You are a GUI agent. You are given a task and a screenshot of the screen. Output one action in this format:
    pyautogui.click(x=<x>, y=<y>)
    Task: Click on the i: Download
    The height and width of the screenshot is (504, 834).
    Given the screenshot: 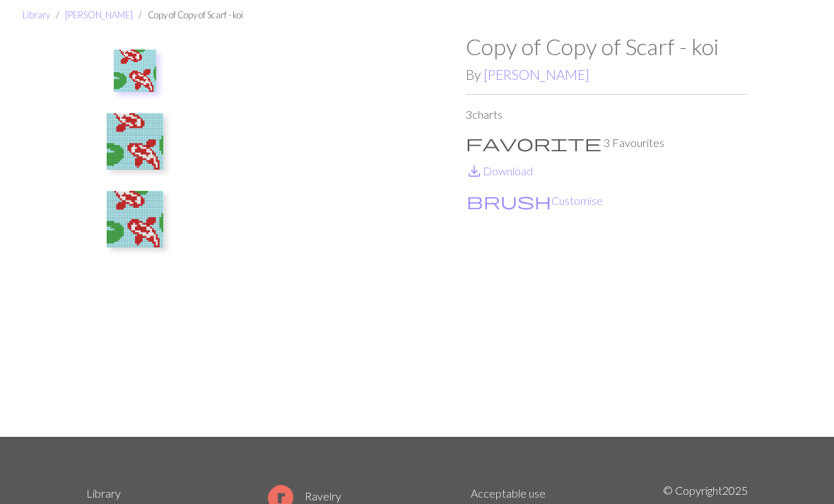 What is the action you would take?
    pyautogui.click(x=474, y=171)
    